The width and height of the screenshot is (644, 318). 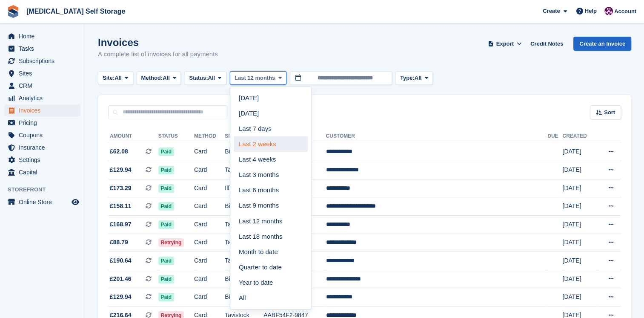 I want to click on a: Last 9 months, so click(x=271, y=206).